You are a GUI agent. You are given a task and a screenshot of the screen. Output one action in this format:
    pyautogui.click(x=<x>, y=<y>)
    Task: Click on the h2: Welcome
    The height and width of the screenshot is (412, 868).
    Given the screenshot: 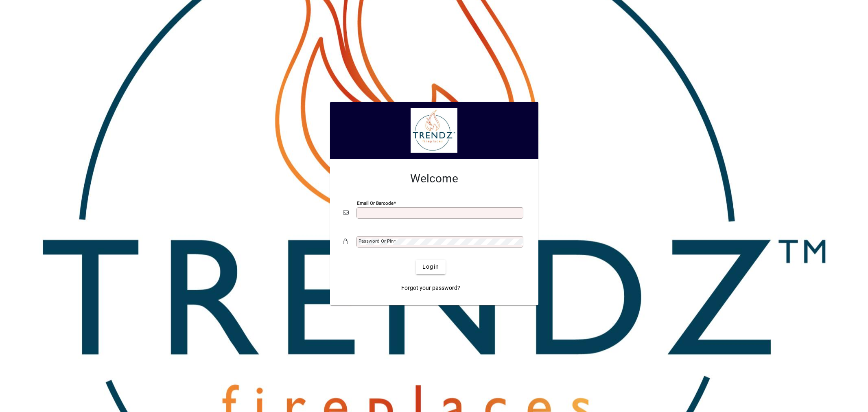 What is the action you would take?
    pyautogui.click(x=434, y=178)
    